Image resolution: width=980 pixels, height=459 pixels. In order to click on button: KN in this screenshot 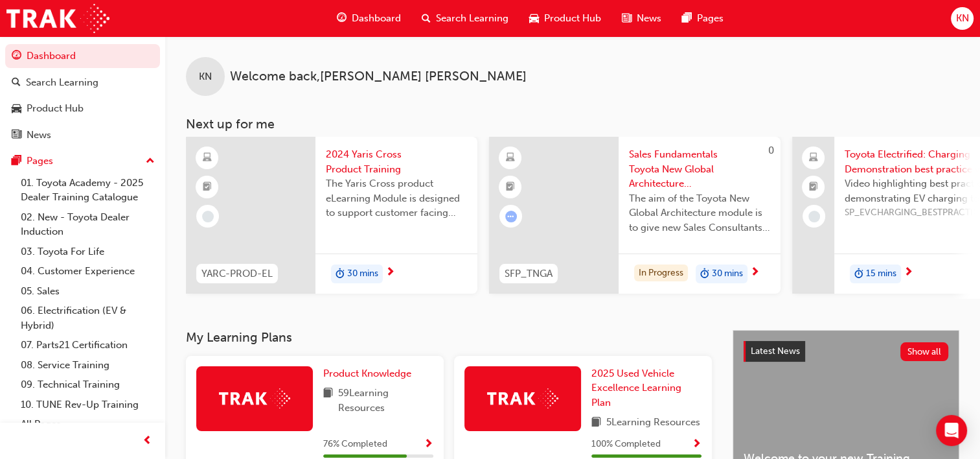, I will do `click(962, 19)`.